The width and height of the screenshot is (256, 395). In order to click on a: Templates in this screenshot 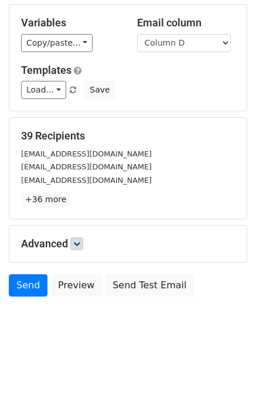, I will do `click(46, 70)`.